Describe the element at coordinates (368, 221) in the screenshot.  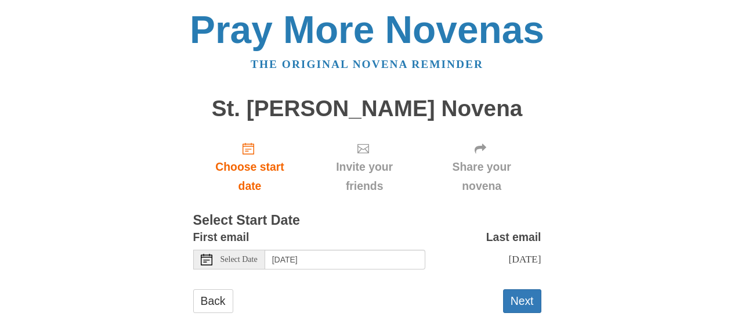
I see `h3: Select Start Date` at that location.